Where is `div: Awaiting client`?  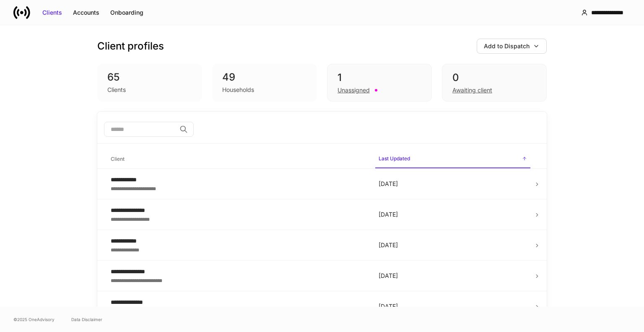 div: Awaiting client is located at coordinates (472, 90).